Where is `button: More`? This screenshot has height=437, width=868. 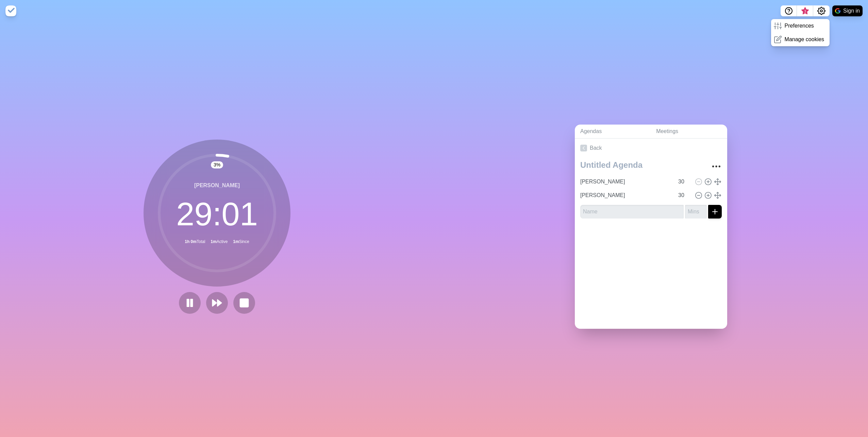
button: More is located at coordinates (716, 167).